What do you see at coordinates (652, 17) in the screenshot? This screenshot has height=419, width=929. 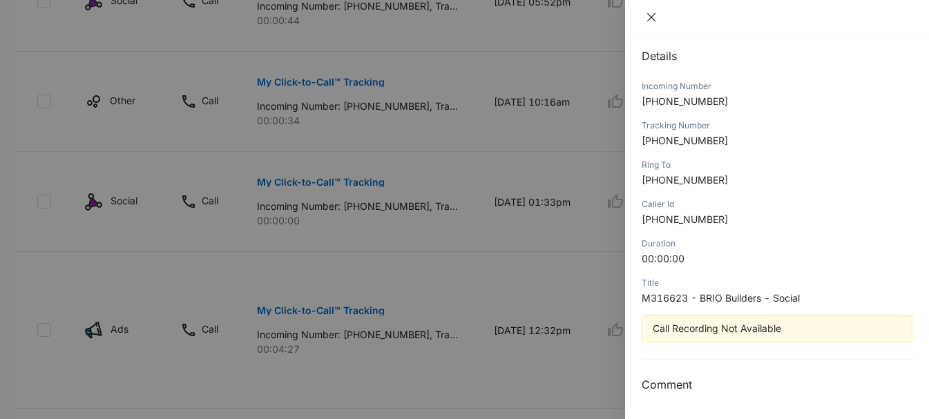 I see `span: close` at bounding box center [652, 17].